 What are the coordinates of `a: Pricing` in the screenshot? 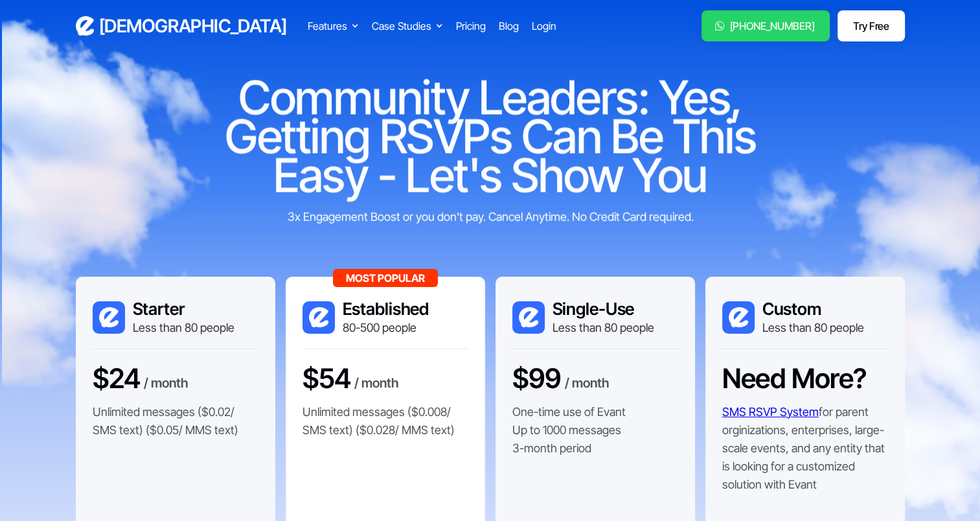 It's located at (471, 26).